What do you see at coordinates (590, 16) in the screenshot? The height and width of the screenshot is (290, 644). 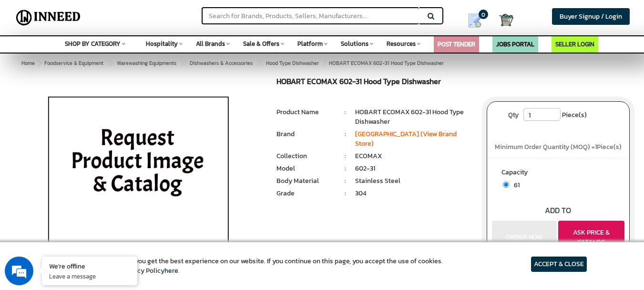 I see `span: Buyer Signup / Login` at bounding box center [590, 16].